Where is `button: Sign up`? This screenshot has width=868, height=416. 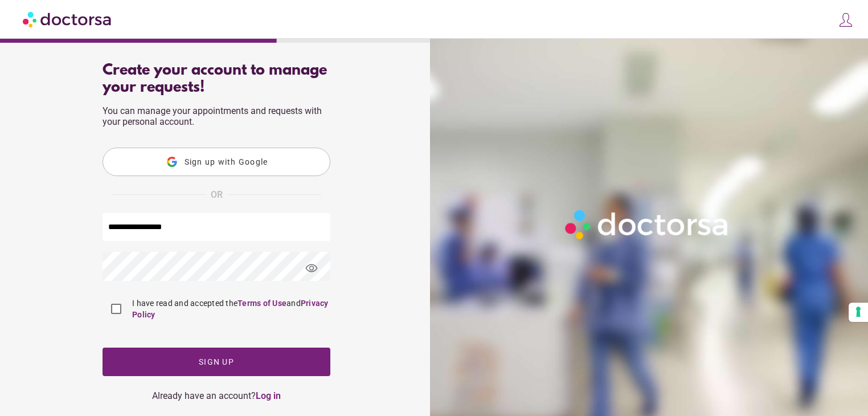
button: Sign up is located at coordinates (217, 361).